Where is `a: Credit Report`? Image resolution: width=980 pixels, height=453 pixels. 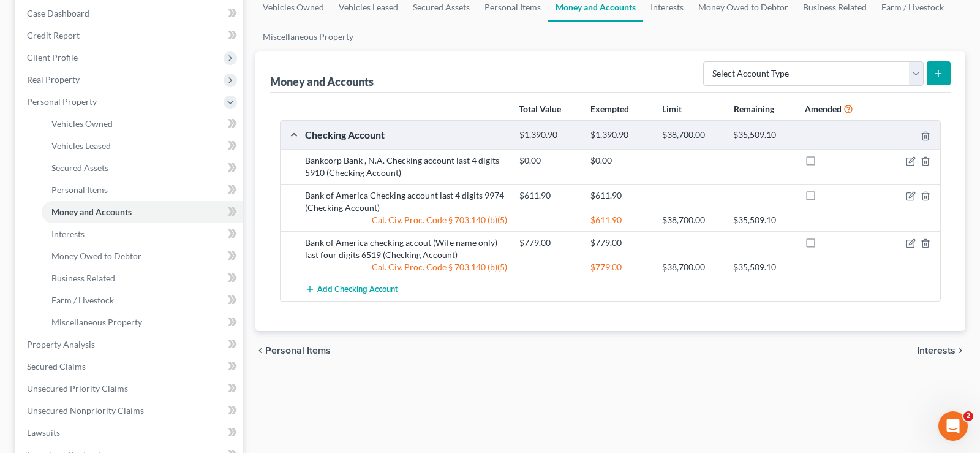 a: Credit Report is located at coordinates (130, 35).